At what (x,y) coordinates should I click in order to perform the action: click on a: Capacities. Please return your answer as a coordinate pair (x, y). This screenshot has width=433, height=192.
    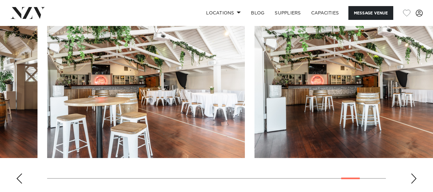
    Looking at the image, I should click on (325, 13).